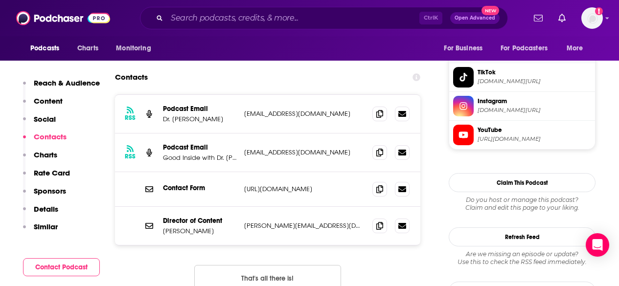 Image resolution: width=619 pixels, height=286 pixels. I want to click on button: Open AdvancedNew, so click(475, 18).